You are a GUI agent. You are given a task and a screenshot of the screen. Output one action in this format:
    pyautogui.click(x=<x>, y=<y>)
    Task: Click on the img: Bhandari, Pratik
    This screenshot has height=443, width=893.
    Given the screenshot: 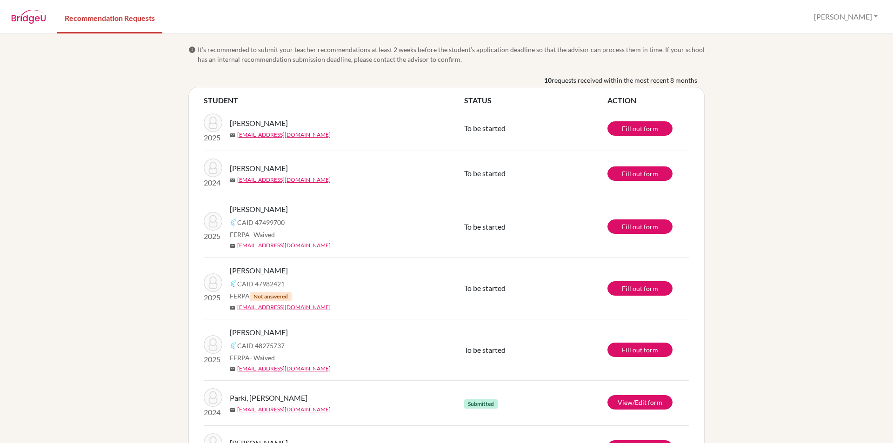 What is the action you would take?
    pyautogui.click(x=213, y=345)
    